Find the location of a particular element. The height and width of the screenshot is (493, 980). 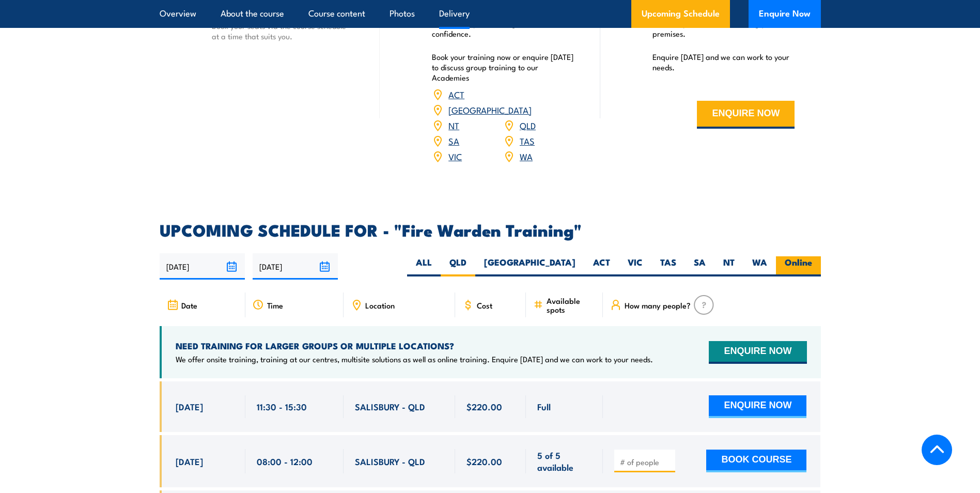

span: 5 of 5 available is located at coordinates (564, 461).